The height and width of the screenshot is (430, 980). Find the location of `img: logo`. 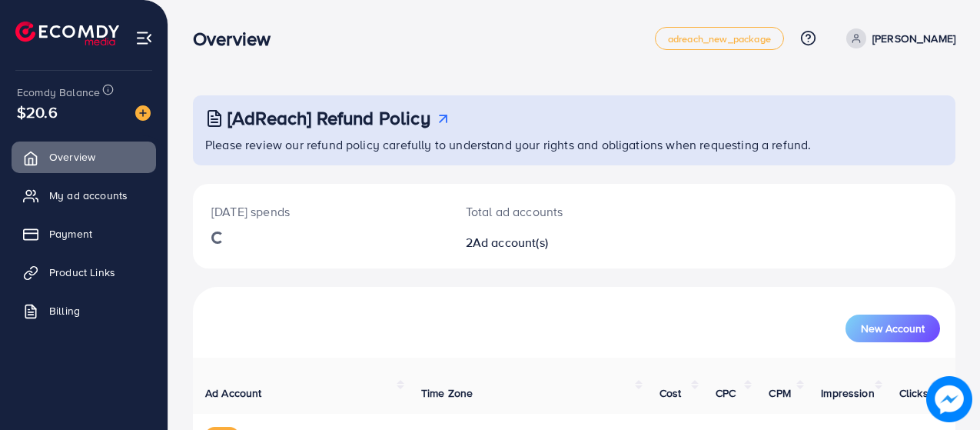

img: logo is located at coordinates (67, 33).